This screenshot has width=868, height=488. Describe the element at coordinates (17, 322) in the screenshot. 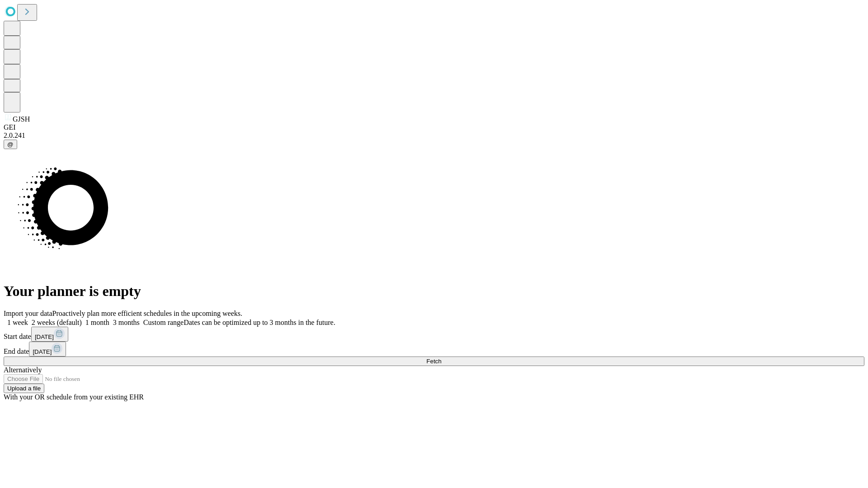

I see `span: 1 week` at that location.